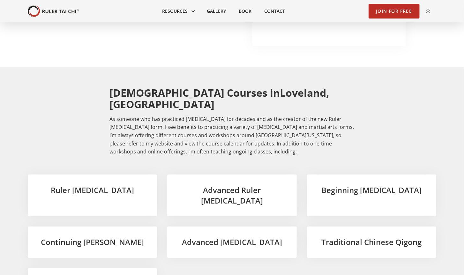 The image size is (464, 275). I want to click on img: Your Brand Name, so click(53, 11).